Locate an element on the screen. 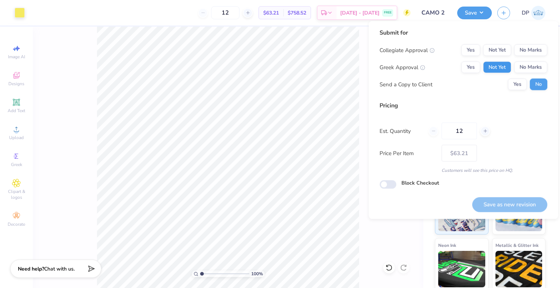 The image size is (560, 288). div: Customers will see this price on HQ. is located at coordinates (463, 170).